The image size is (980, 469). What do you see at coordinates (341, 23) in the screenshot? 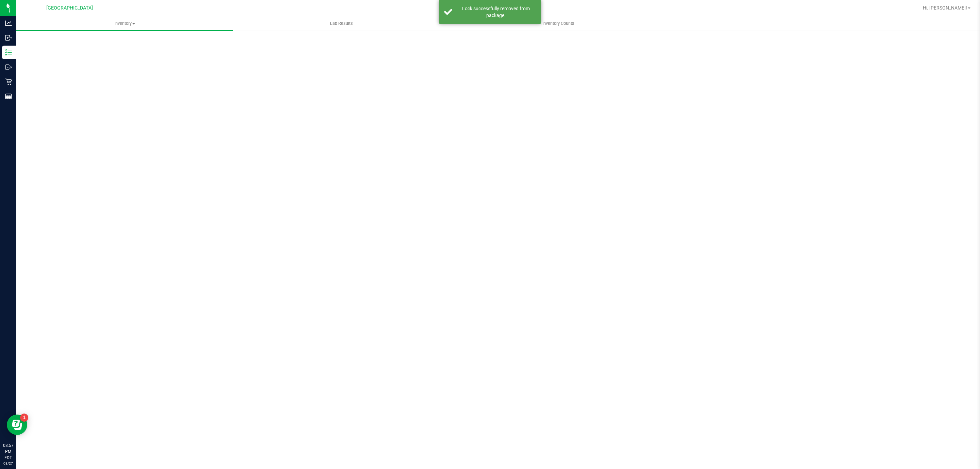
I see `span: Lab Results` at bounding box center [341, 23].